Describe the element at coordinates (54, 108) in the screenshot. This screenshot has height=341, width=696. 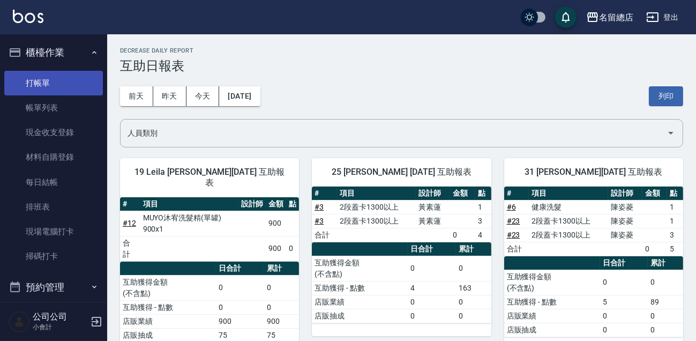
I see `a: 帳單列表` at that location.